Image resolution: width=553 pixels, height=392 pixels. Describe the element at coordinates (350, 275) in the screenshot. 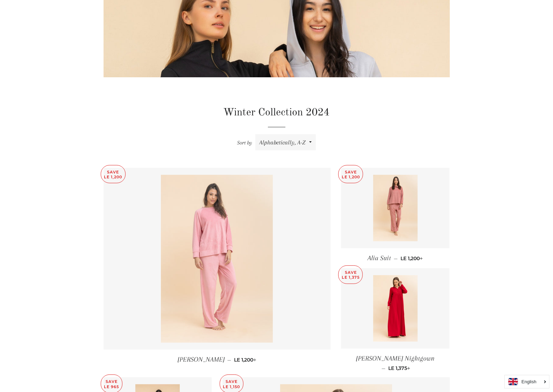

I see `p: Save LE 1,375` at that location.